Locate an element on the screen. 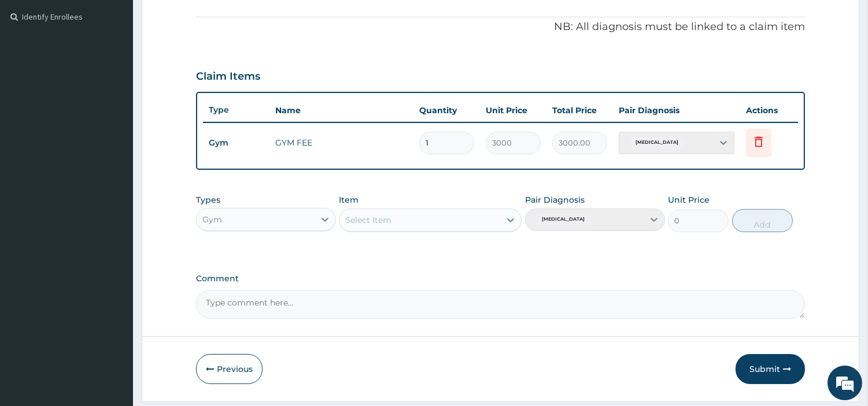 The image size is (868, 406). button: Previous is located at coordinates (229, 370).